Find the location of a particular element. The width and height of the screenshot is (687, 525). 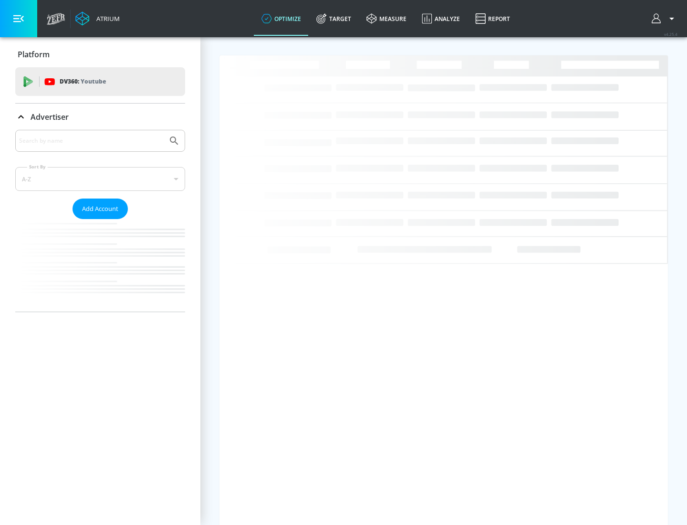

button: Add Account is located at coordinates (100, 208).